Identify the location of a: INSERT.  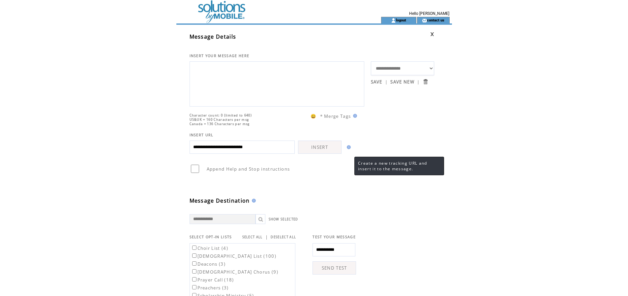
(320, 147).